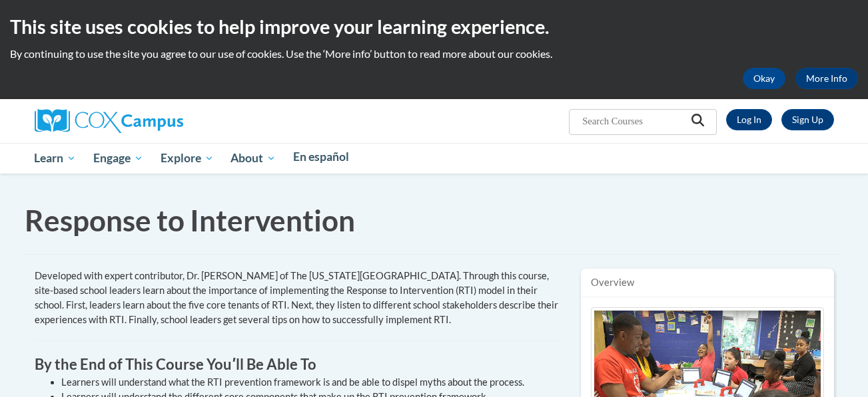 This screenshot has height=397, width=868. What do you see at coordinates (188, 158) in the screenshot?
I see `a: Explore` at bounding box center [188, 158].